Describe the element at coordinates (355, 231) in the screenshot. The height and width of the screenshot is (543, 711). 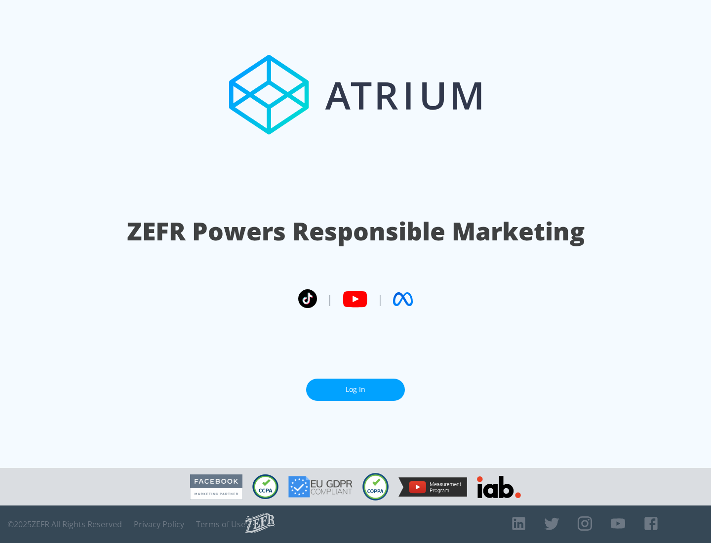
I see `h1: ZEFR Powers Responsible Marketing` at that location.